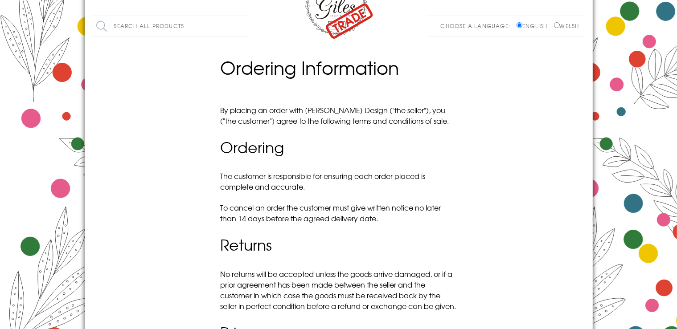 The height and width of the screenshot is (329, 677). What do you see at coordinates (338, 290) in the screenshot?
I see `p: No returns will be accepted unless the goods arrive damaged, or if a prior agreement has been mad...` at bounding box center [338, 290].